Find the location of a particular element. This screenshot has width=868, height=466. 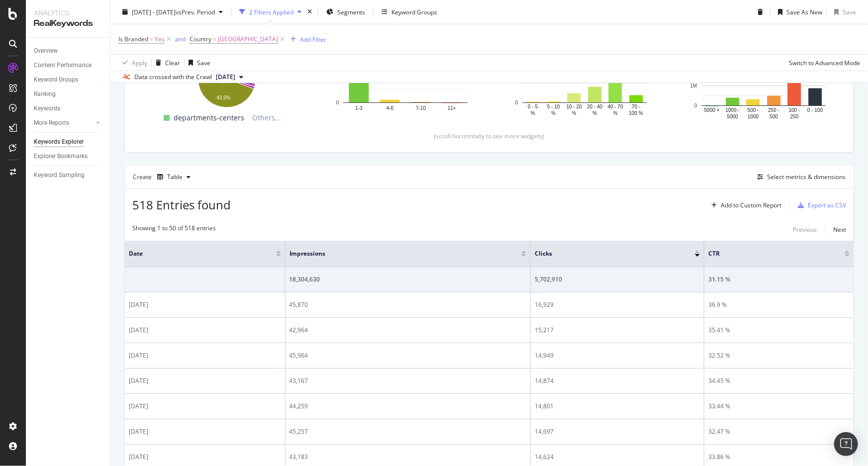

button: Select metrics & dimensions is located at coordinates (799, 177).